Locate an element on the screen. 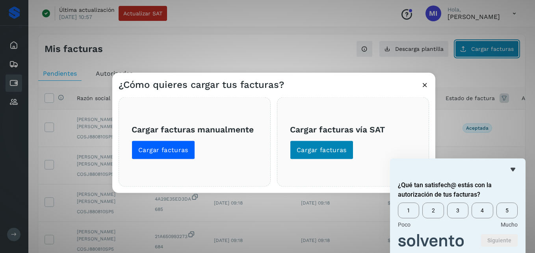 The width and height of the screenshot is (535, 253). button: Siguiente pregunta is located at coordinates (499, 240).